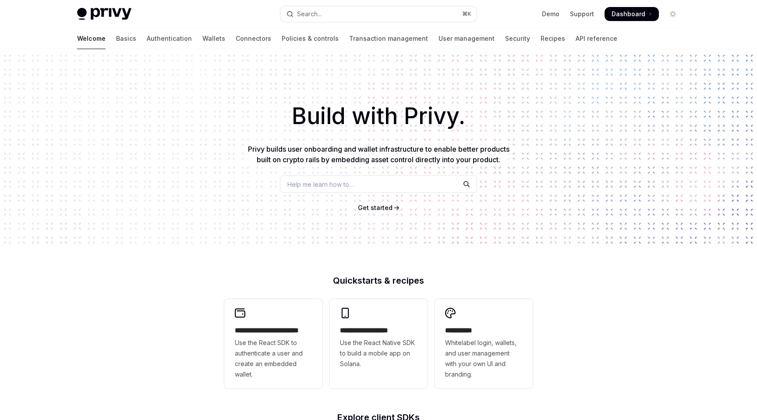 The width and height of the screenshot is (757, 420). What do you see at coordinates (375, 208) in the screenshot?
I see `a: Get started` at bounding box center [375, 208].